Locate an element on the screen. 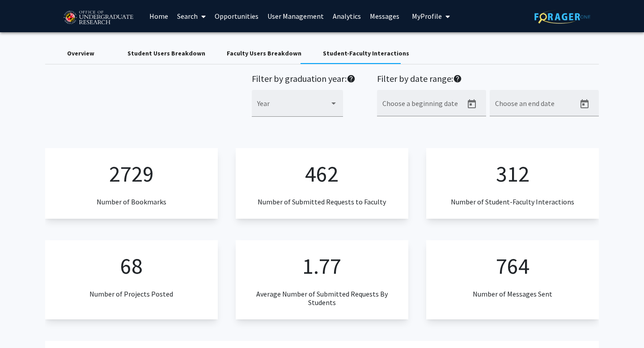 Image resolution: width=644 pixels, height=348 pixels. h2: Filter by graduation year: is located at coordinates (304, 80).